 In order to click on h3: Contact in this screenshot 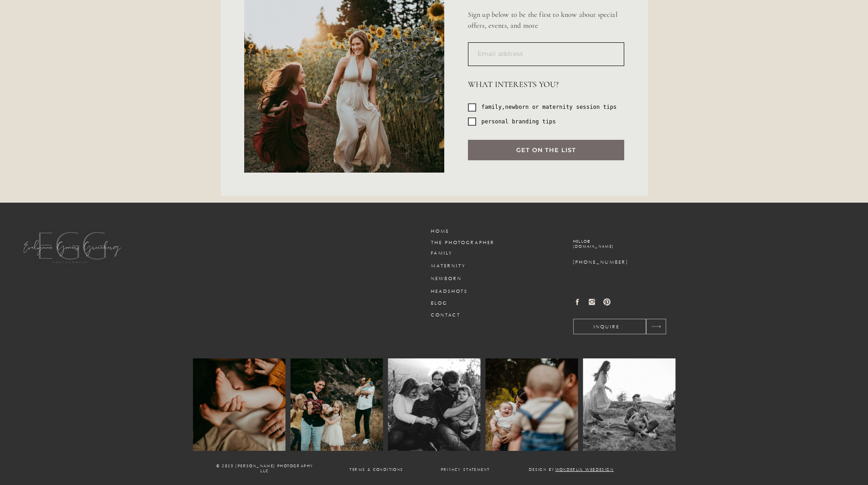, I will do `click(453, 315)`.